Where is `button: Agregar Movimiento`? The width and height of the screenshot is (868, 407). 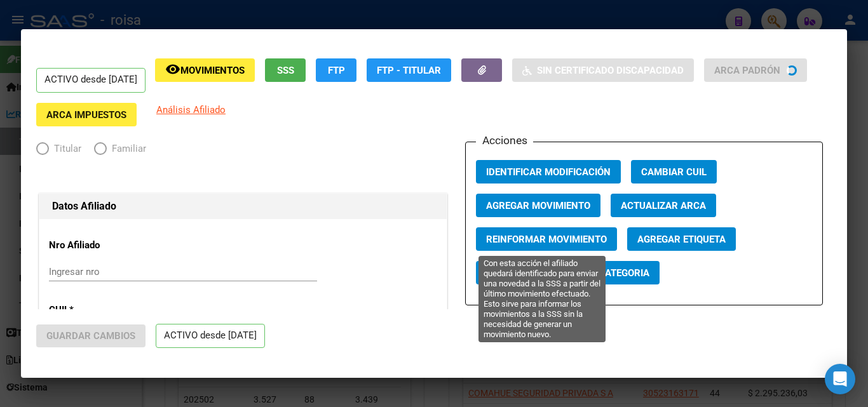
button: Agregar Movimiento is located at coordinates (538, 205).